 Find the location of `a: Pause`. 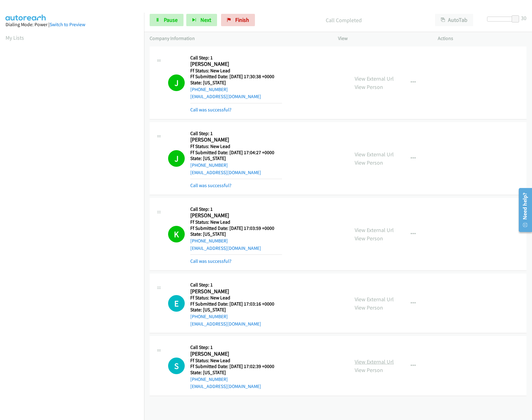

a: Pause is located at coordinates (167, 20).